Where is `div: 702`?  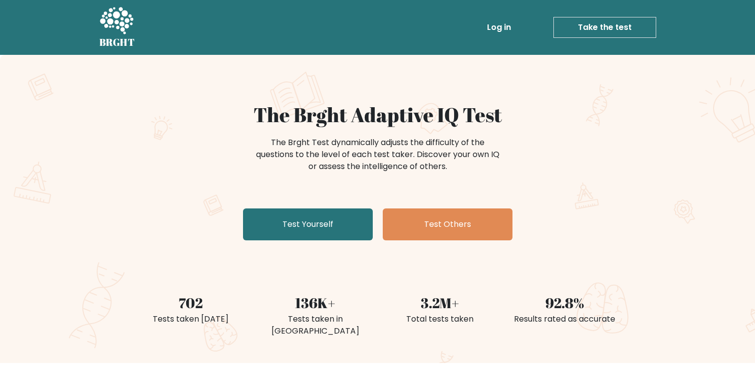
div: 702 is located at coordinates (191, 303).